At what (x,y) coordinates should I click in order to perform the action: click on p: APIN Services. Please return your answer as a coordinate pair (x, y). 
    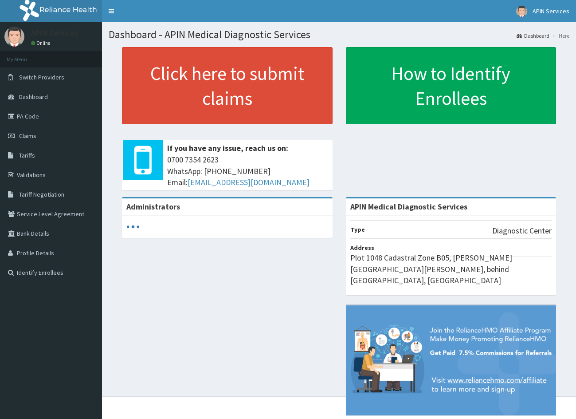
    Looking at the image, I should click on (55, 33).